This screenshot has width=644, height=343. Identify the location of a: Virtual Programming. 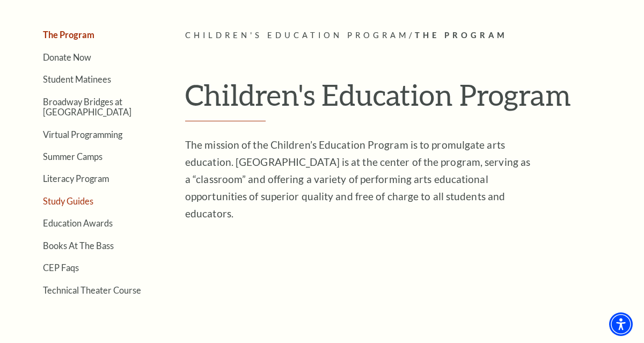
(83, 134).